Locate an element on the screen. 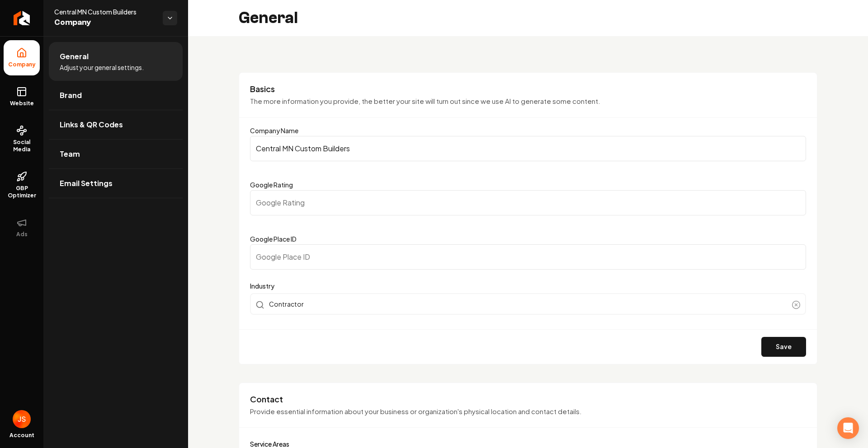  label: Google Place ID is located at coordinates (273, 239).